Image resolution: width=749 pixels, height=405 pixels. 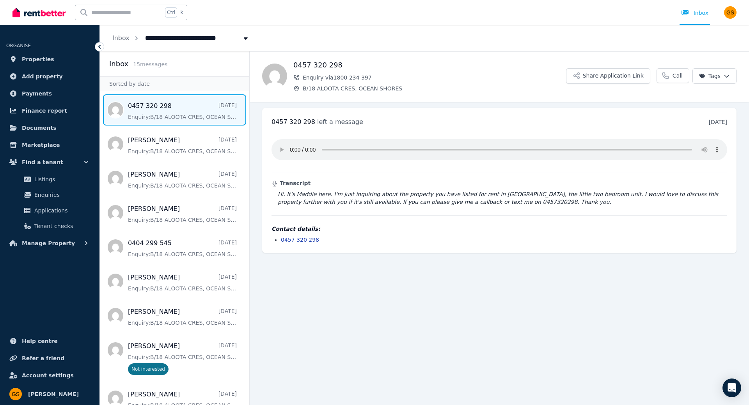 I want to click on button: Tags, so click(x=714, y=76).